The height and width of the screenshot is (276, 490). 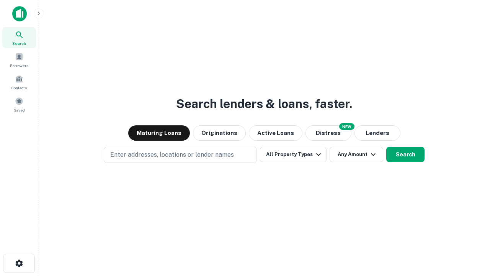 I want to click on img: capitalize-icon.png, so click(x=20, y=14).